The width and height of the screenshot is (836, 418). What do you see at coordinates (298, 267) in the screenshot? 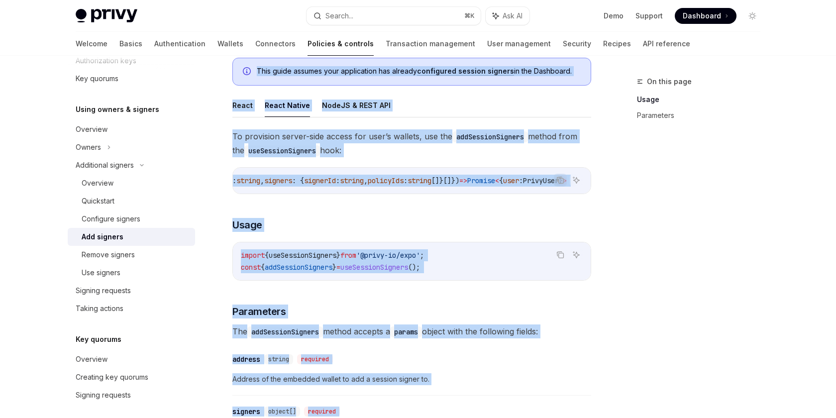
I see `span: addSessionSigners` at bounding box center [298, 267].